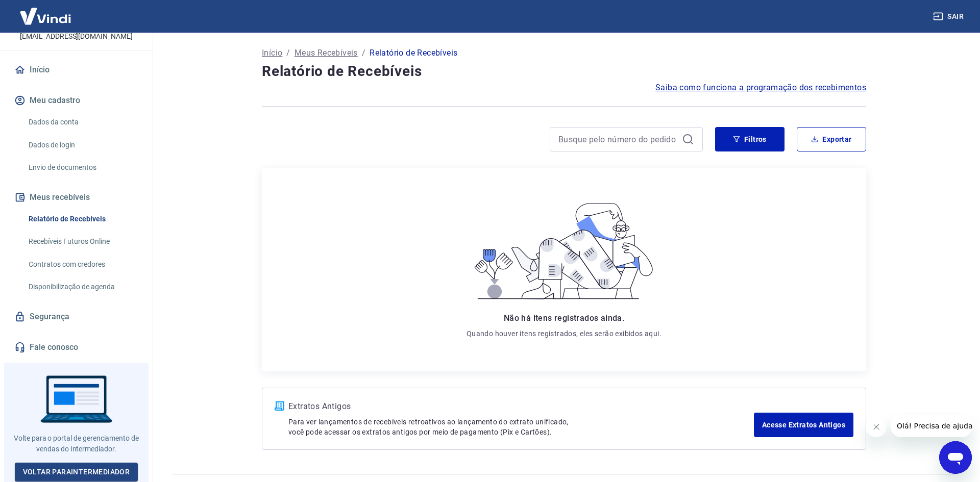 The width and height of the screenshot is (980, 482). What do you see at coordinates (279, 406) in the screenshot?
I see `img: ícone` at bounding box center [279, 406].